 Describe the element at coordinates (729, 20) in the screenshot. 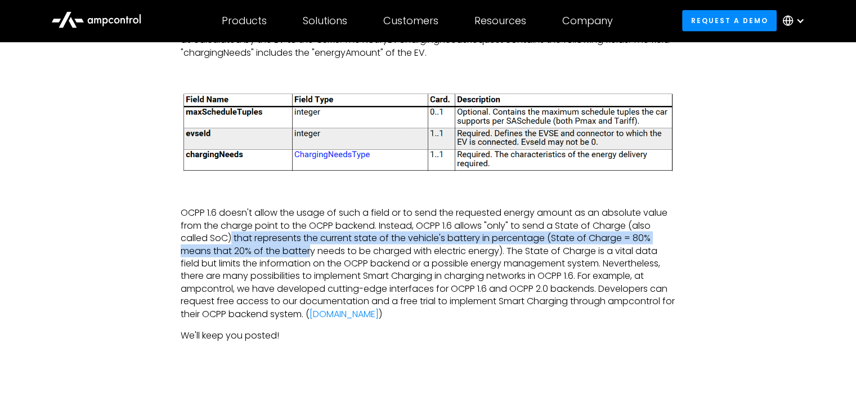

I see `a: Request a demo` at that location.